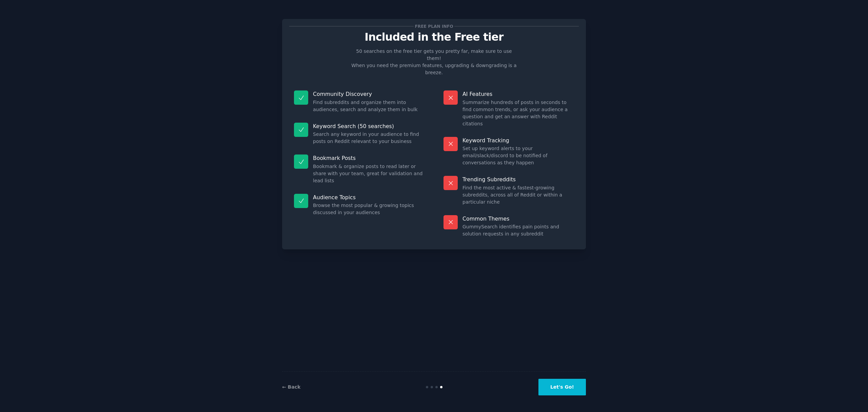 The height and width of the screenshot is (412, 868). What do you see at coordinates (518, 94) in the screenshot?
I see `p: AI Features` at bounding box center [518, 94].